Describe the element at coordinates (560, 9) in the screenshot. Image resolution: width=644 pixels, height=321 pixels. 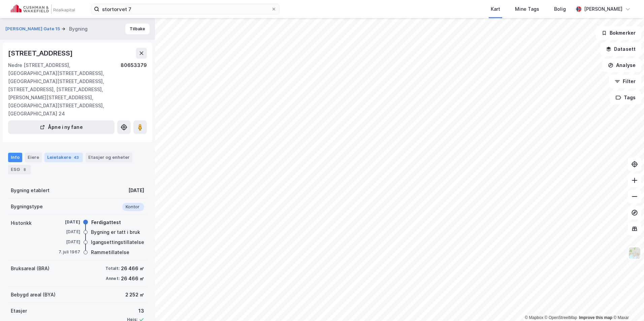
I see `div: Bolig` at that location.